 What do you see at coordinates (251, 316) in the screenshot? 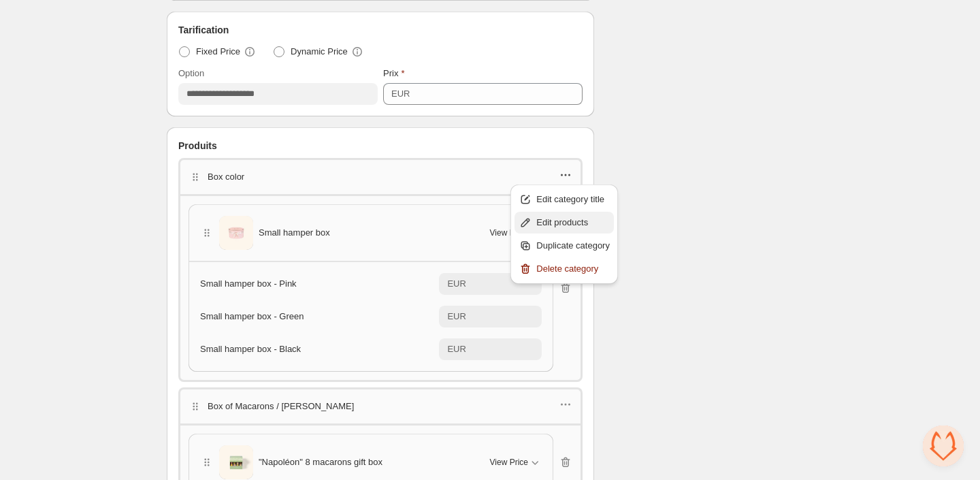
I see `span: Small hamper box - Green` at bounding box center [251, 316].